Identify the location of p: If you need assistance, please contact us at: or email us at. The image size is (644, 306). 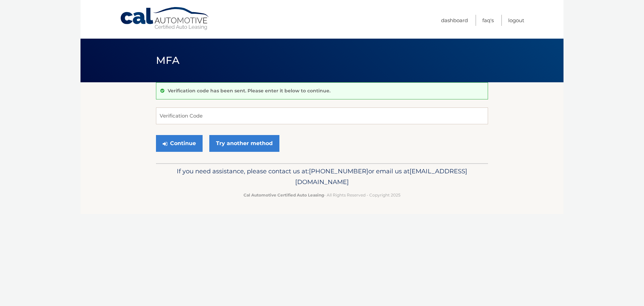
(322, 177).